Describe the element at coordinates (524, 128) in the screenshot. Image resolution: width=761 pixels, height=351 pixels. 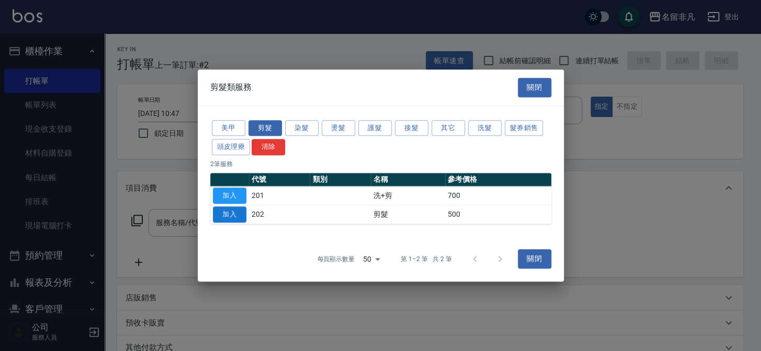
I see `button: 髮券銷售` at that location.